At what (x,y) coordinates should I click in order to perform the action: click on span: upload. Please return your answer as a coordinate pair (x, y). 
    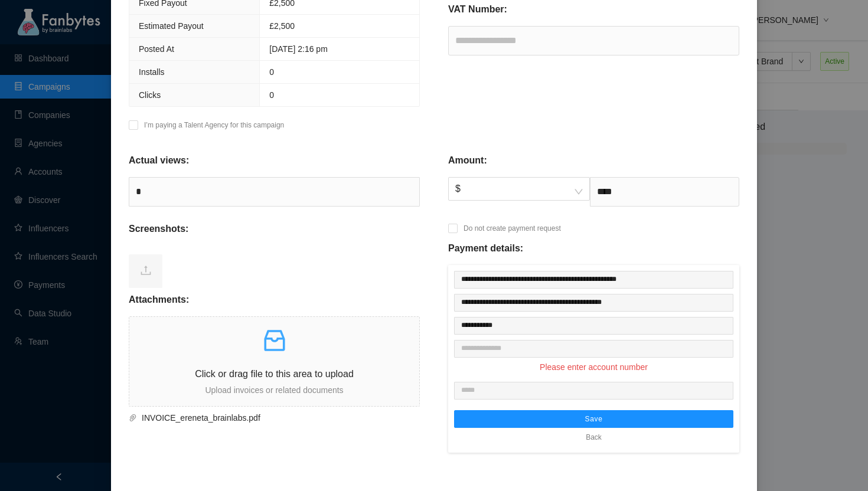
    Looking at the image, I should click on (146, 270).